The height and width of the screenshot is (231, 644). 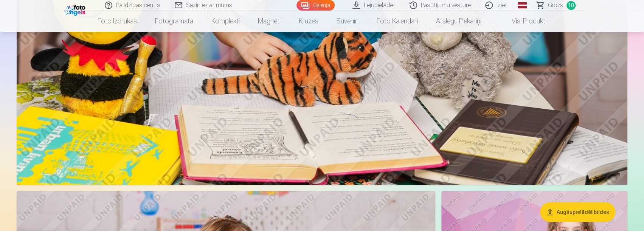 What do you see at coordinates (75, 10) in the screenshot?
I see `img: /fa1` at bounding box center [75, 10].